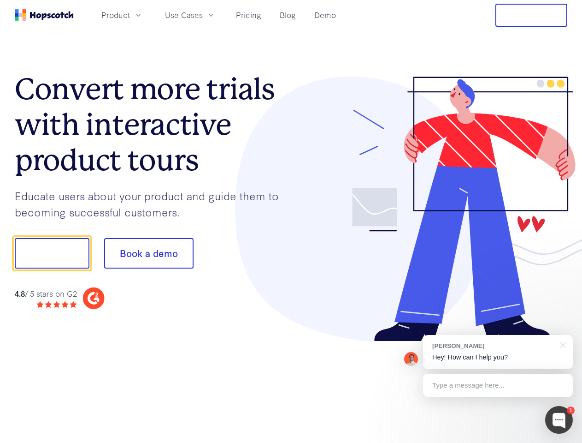  What do you see at coordinates (122, 15) in the screenshot?
I see `button: Product` at bounding box center [122, 15].